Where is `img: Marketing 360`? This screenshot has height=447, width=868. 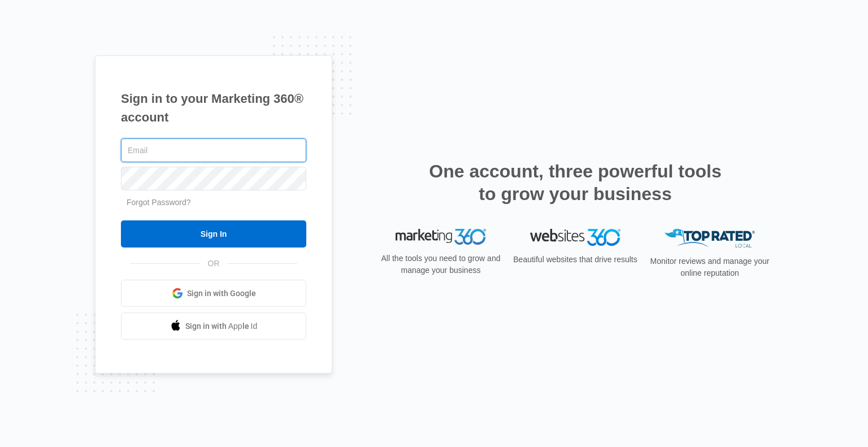 img: Marketing 360 is located at coordinates (441, 237).